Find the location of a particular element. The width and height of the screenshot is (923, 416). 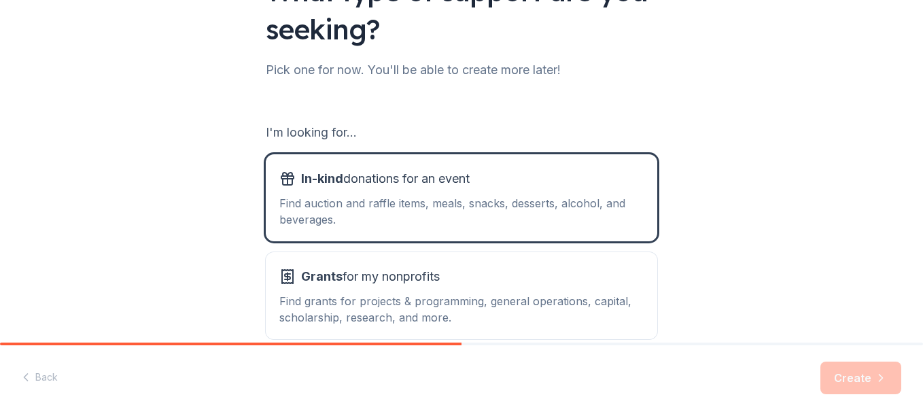

span: for my nonprofits is located at coordinates (370, 277).